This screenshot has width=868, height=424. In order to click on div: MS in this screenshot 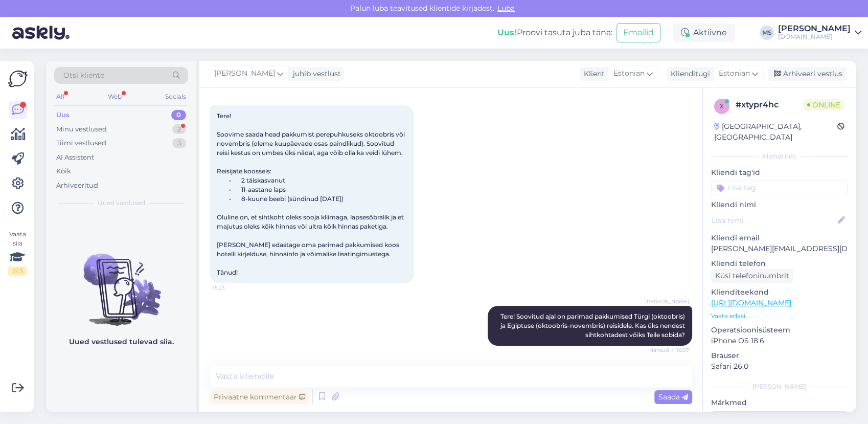, I will do `click(767, 33)`.